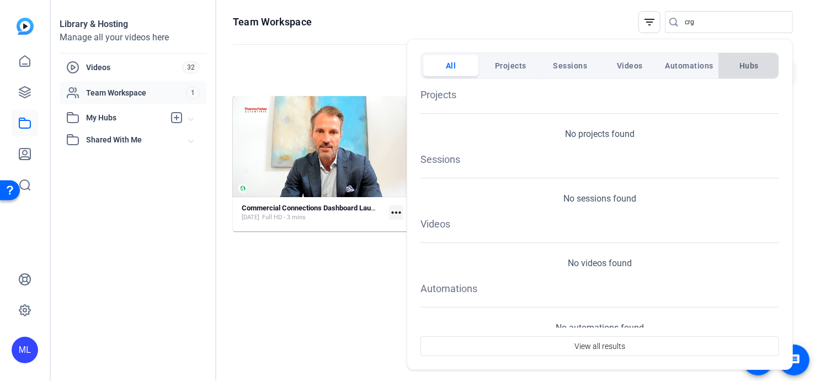 Image resolution: width=815 pixels, height=381 pixels. What do you see at coordinates (749, 66) in the screenshot?
I see `span: Hubs` at bounding box center [749, 66].